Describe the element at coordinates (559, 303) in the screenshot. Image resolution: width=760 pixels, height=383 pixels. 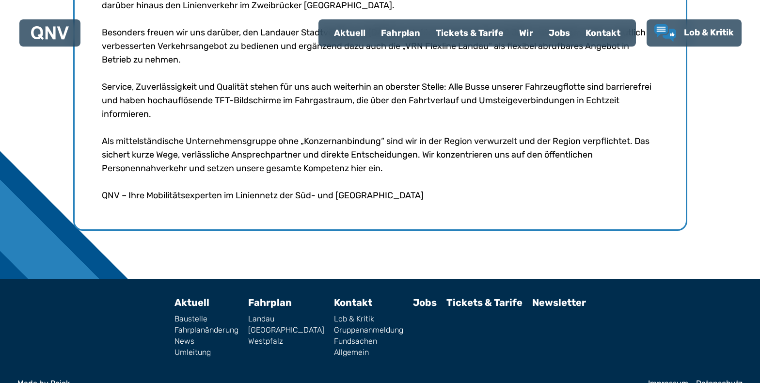
I see `a: Newsletter` at that location.